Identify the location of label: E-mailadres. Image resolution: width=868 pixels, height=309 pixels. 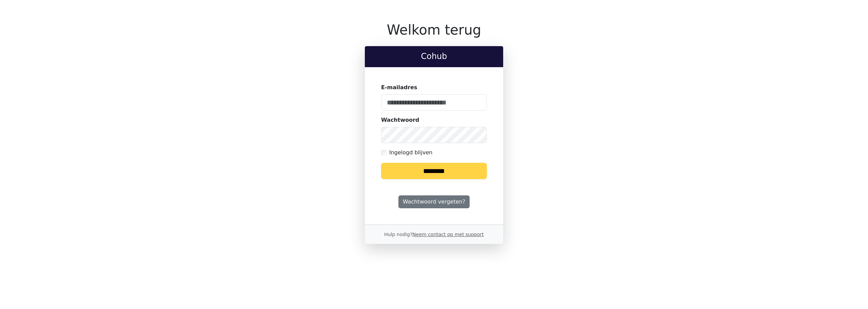
(399, 87).